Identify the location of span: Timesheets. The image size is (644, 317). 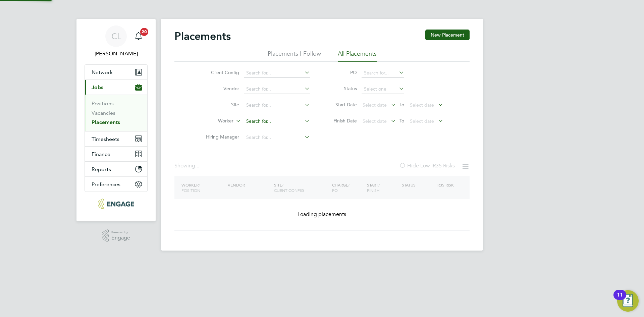
(105, 139).